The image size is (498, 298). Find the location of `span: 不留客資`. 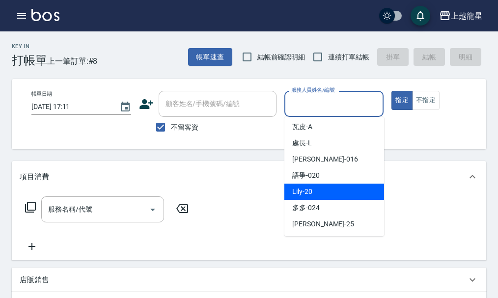

span: 不留客資 is located at coordinates (185, 127).